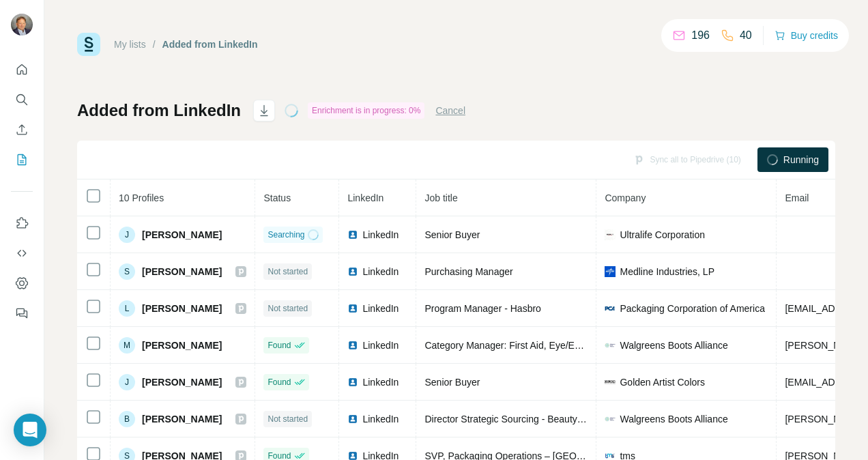 This screenshot has width=868, height=460. Describe the element at coordinates (22, 130) in the screenshot. I see `button: Enrich CSV` at that location.